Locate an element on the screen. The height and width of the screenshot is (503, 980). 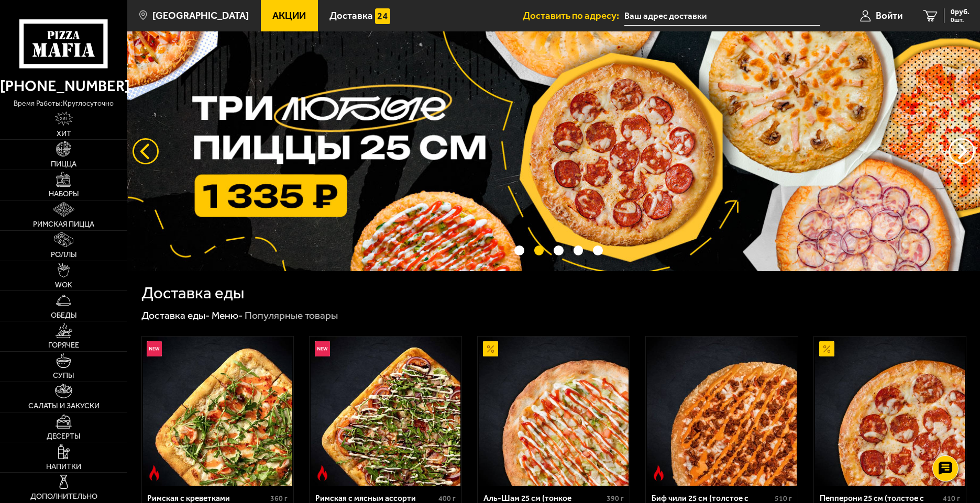
span: Пицца is located at coordinates (63, 165).